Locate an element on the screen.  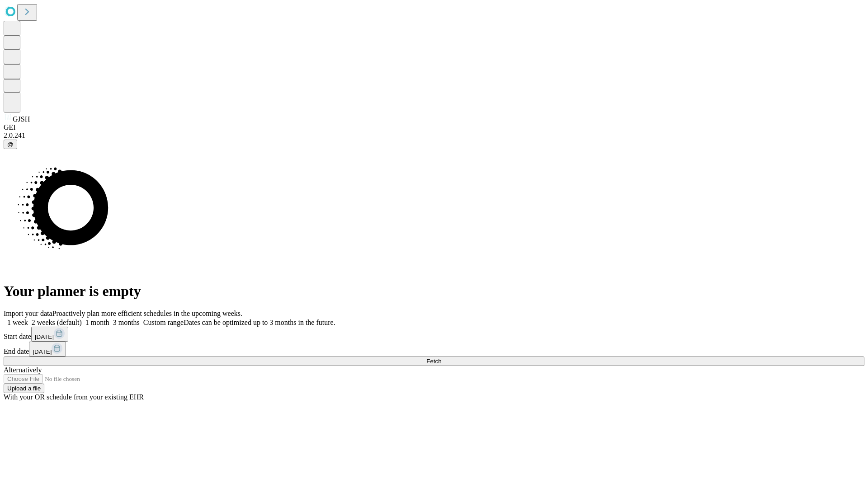
span: Import your data is located at coordinates (28, 313).